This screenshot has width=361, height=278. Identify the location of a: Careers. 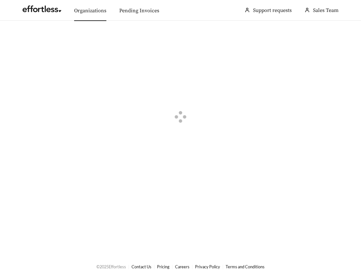
(182, 266).